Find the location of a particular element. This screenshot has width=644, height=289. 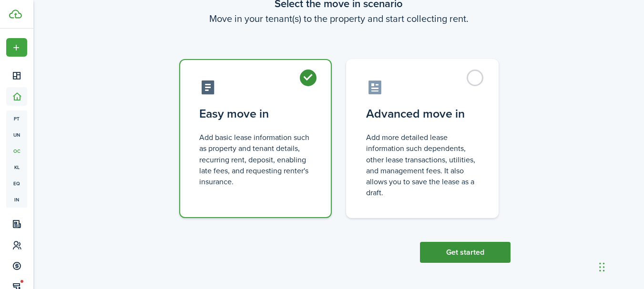

span: pt is located at coordinates (17, 119).